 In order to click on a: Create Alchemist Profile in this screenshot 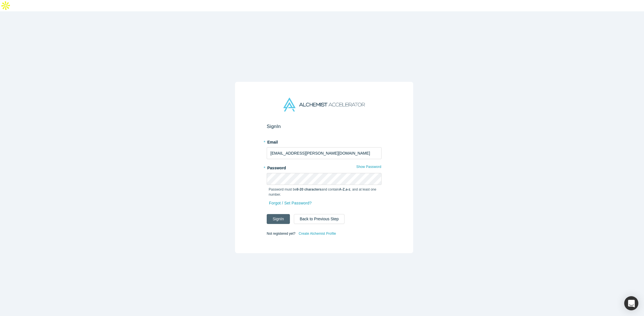, I will do `click(318, 233)`.